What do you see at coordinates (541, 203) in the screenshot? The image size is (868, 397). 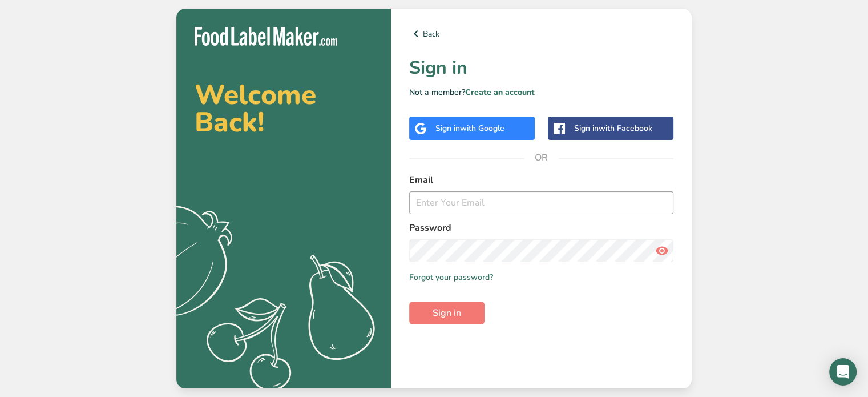 I see `input: Enter Your Email` at bounding box center [541, 203].